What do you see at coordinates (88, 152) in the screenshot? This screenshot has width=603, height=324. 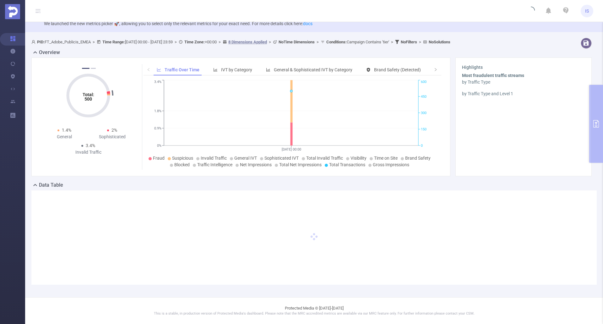 I see `div: Invalid Traffic` at bounding box center [88, 152].